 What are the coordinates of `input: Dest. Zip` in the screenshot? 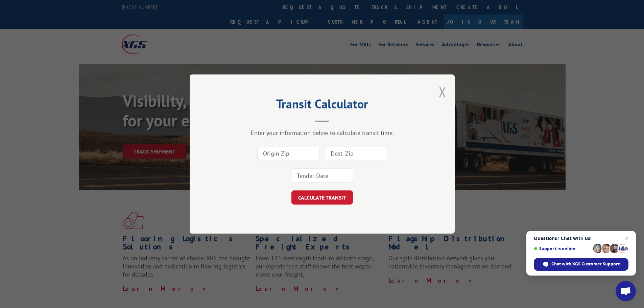 It's located at (356, 153).